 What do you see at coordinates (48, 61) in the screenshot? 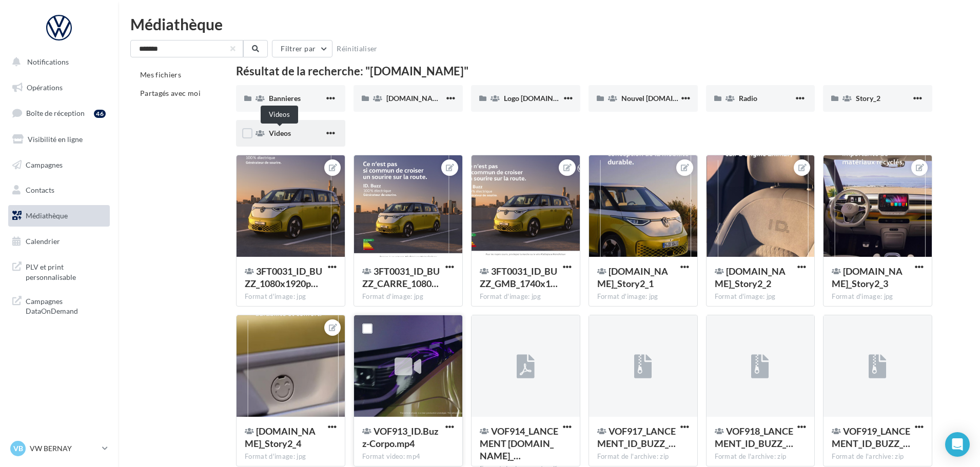
I see `span: Notifications` at bounding box center [48, 61].